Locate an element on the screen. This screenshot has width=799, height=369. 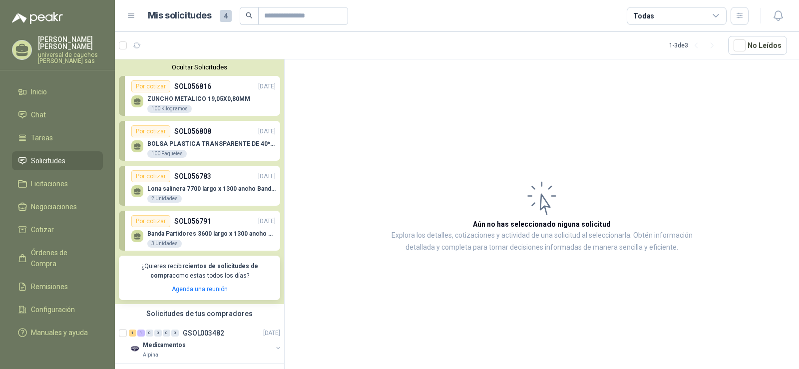
span: Configuración is located at coordinates (53, 309).